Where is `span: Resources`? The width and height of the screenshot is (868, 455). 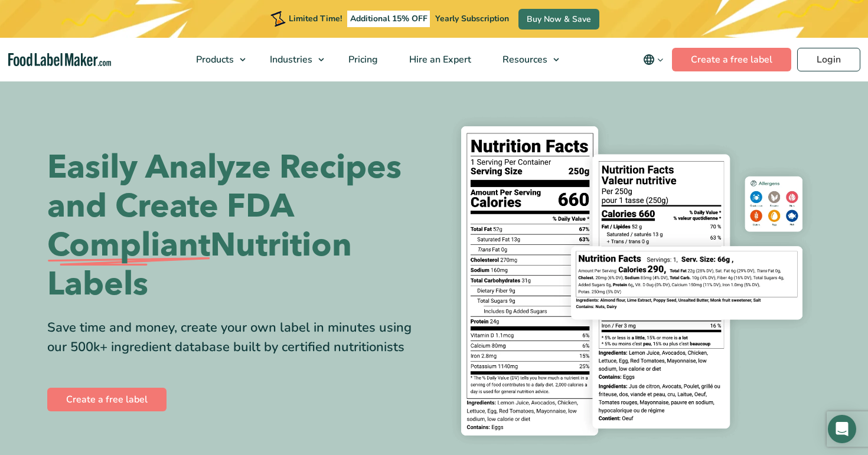
span: Resources is located at coordinates (523, 59).